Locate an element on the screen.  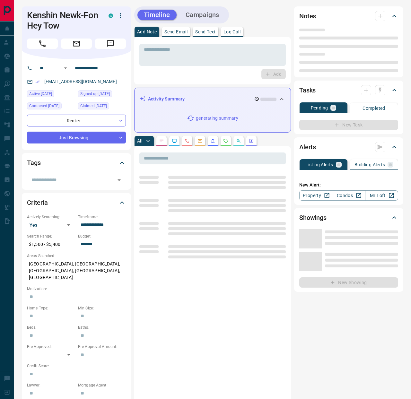
p: Listing Alerts is located at coordinates (319, 165).